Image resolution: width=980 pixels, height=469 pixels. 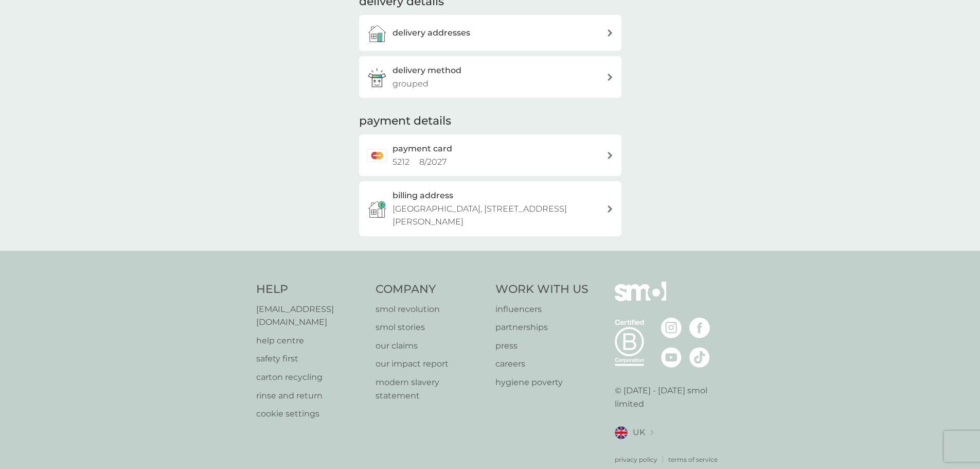 What do you see at coordinates (430, 364) in the screenshot?
I see `a: our impact report` at bounding box center [430, 364].